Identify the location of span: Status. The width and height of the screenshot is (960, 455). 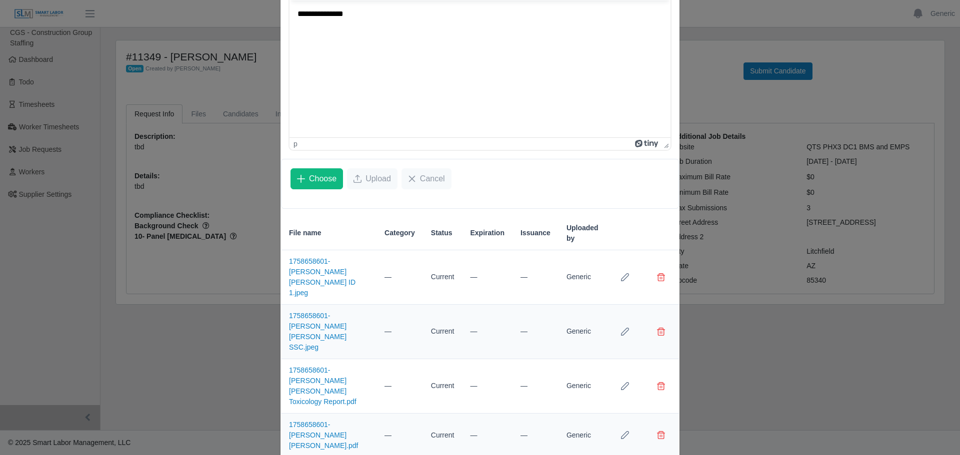
(441, 233).